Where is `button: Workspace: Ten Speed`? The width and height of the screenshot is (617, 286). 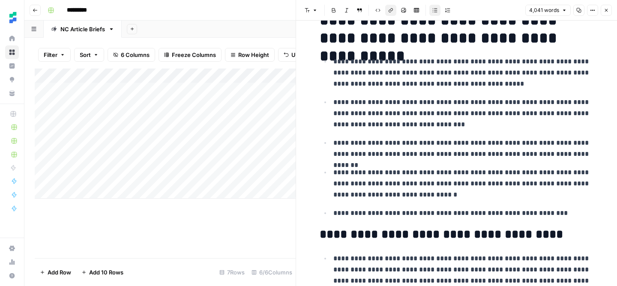
button: Workspace: Ten Speed is located at coordinates (12, 18).